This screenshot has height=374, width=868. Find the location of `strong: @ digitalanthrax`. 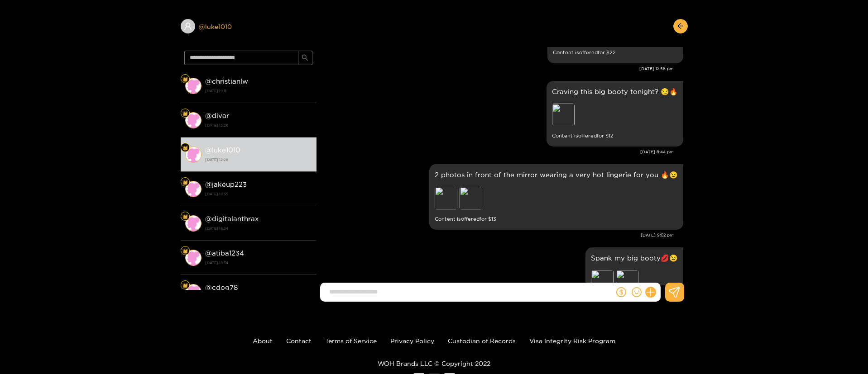

strong: @ digitalanthrax is located at coordinates (232, 219).